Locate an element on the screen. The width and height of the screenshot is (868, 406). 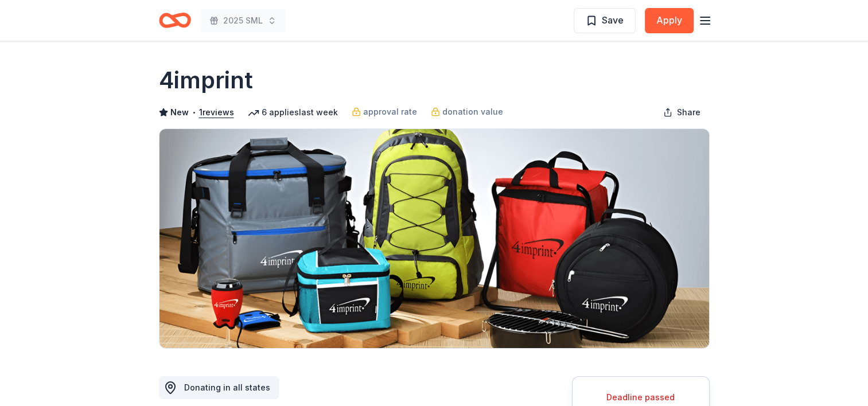
img: Image for 4imprint is located at coordinates (434, 239).